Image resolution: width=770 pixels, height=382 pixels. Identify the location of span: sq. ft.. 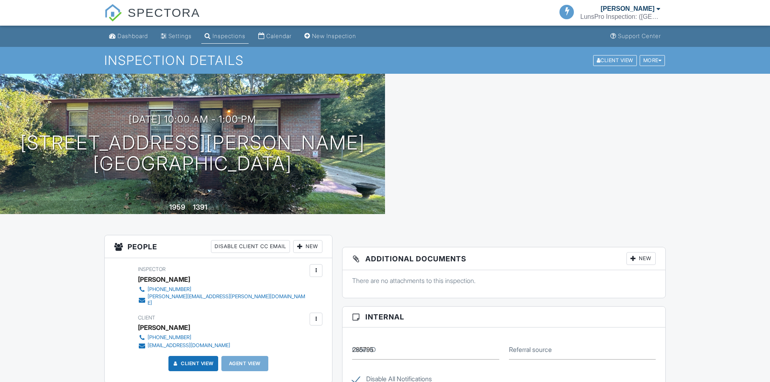
(214, 208).